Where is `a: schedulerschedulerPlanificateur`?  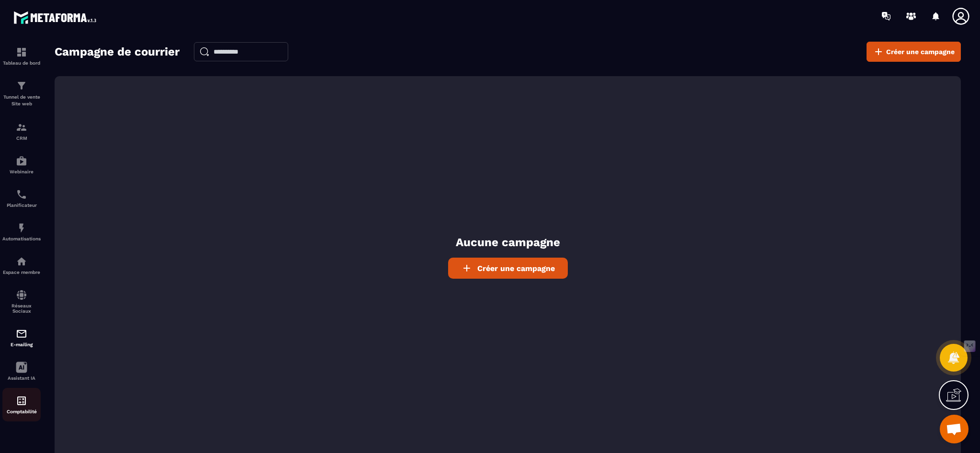 a: schedulerschedulerPlanificateur is located at coordinates (21, 198).